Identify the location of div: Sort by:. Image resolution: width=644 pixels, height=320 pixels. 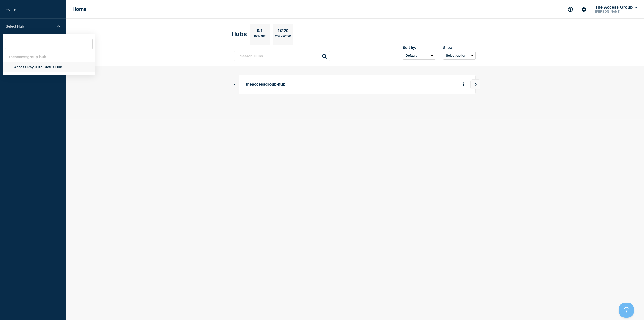
(419, 48).